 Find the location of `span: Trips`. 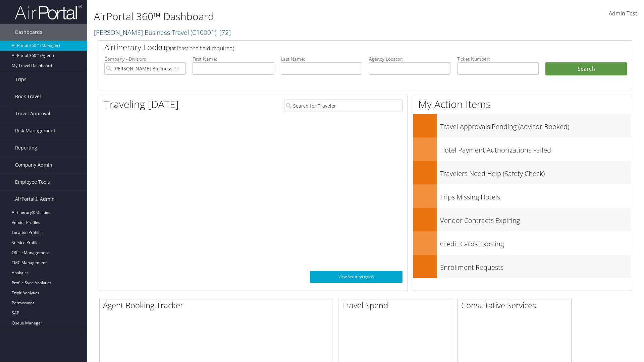

span: Trips is located at coordinates (20, 79).